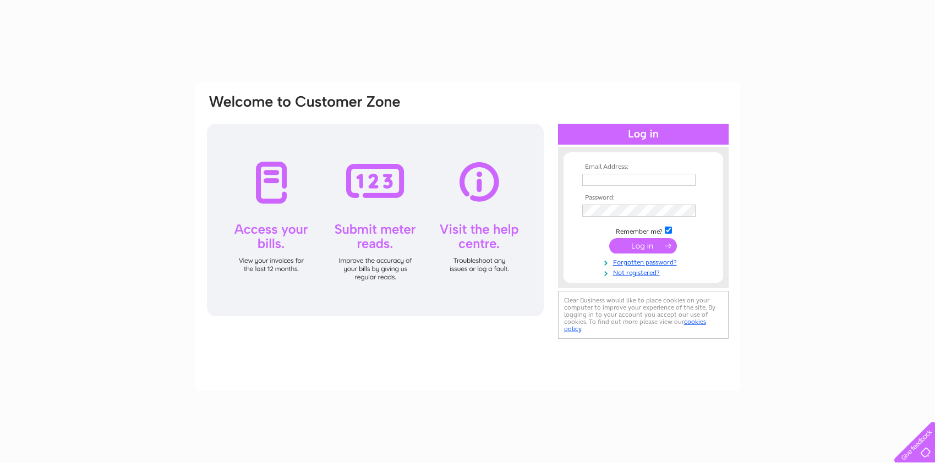  I want to click on div: Clear Business would like to place cookies on your computer to improve your experience of the sit..., so click(643, 315).